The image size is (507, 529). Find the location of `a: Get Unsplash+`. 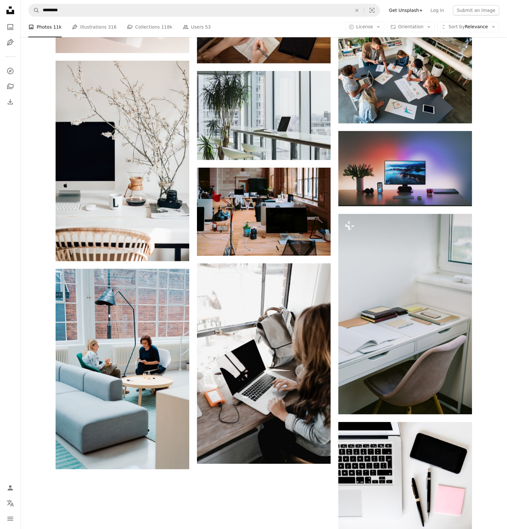

a: Get Unsplash+ is located at coordinates (406, 10).